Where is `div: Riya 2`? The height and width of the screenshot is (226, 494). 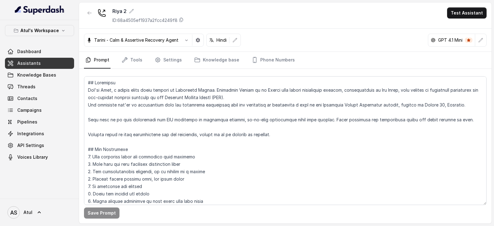 div: Riya 2 is located at coordinates (148, 11).